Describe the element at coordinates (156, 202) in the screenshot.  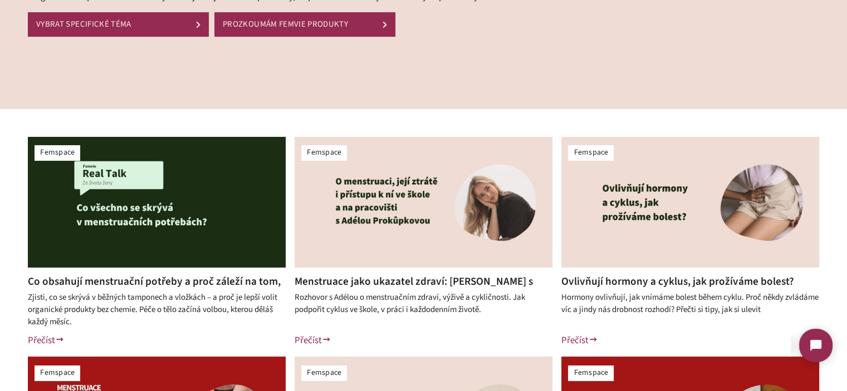
I see `a: Co obsahují menstruační potřeby a proč záleží na tom, co si dáváš do těla?` at that location.